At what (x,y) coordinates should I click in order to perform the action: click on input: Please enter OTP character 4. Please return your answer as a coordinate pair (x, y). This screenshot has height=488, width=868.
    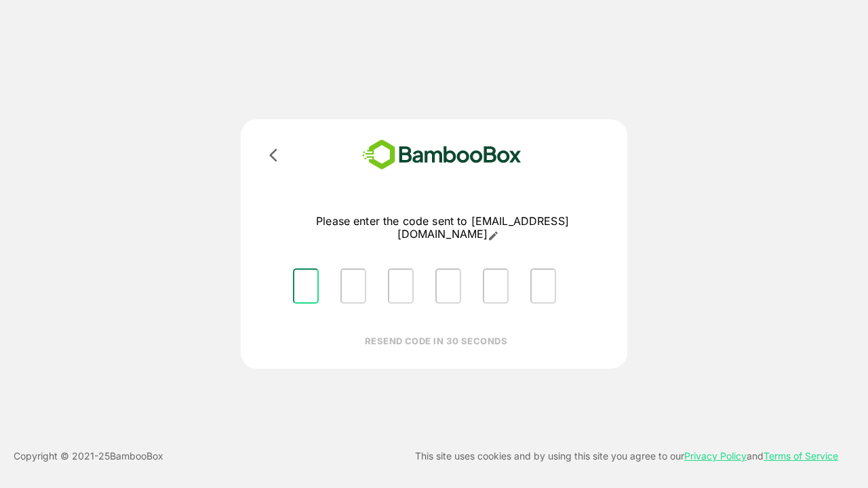
    Looking at the image, I should click on (448, 286).